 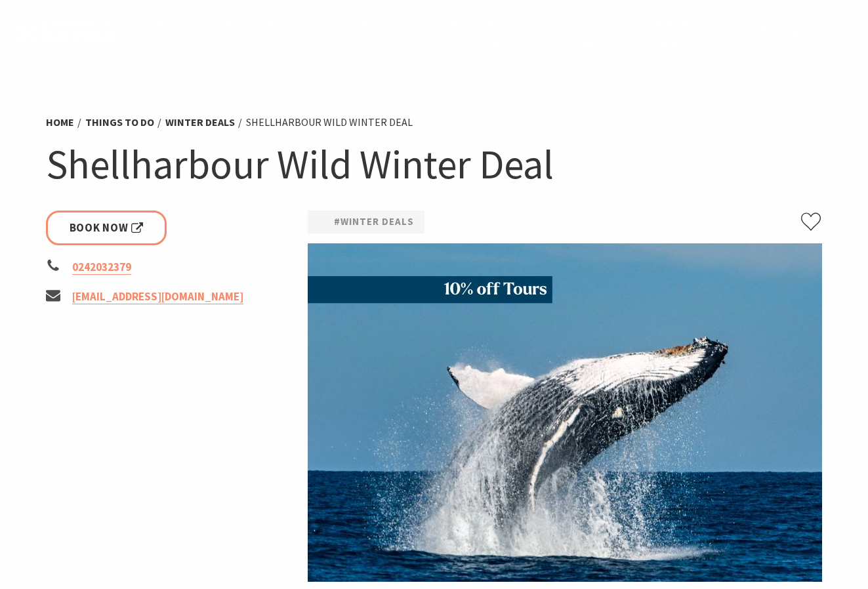 I want to click on nav: Main Menu, so click(x=428, y=35).